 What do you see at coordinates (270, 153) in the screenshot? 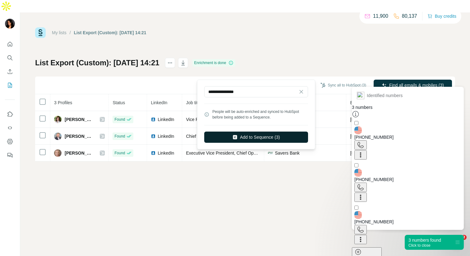
I see `img: company-logo` at bounding box center [270, 153].